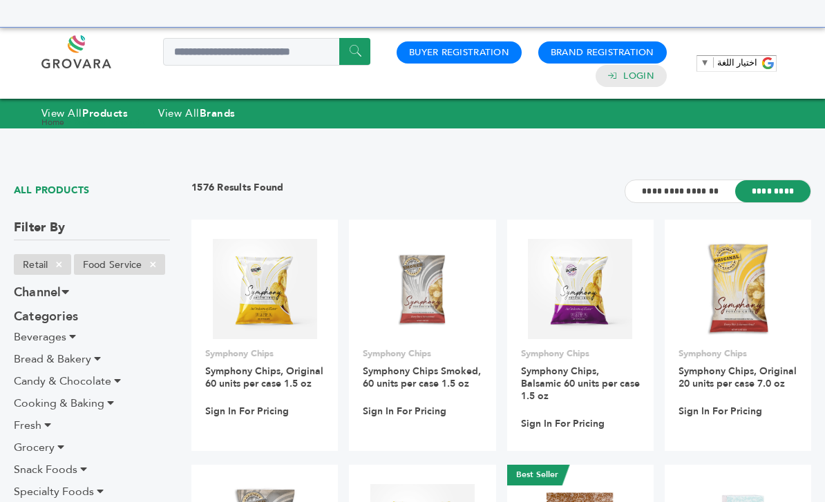 This screenshot has width=825, height=502. Describe the element at coordinates (92, 229) in the screenshot. I see `h3: Filter By` at that location.